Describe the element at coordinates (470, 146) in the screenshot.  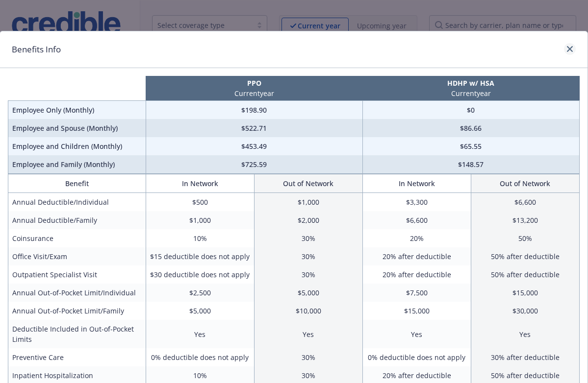
I see `td: $65.55` at that location.